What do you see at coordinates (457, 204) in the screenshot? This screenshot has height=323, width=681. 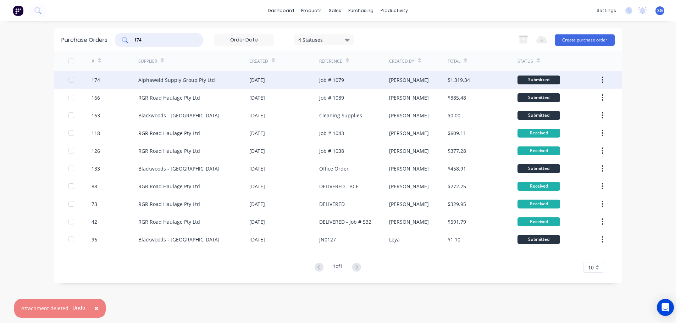 I see `div: $329.95` at bounding box center [457, 204].